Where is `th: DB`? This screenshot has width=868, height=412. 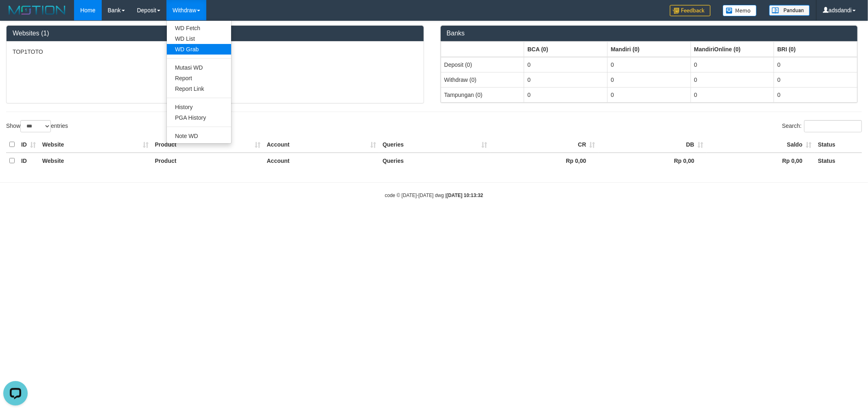
th: DB is located at coordinates (653, 145).